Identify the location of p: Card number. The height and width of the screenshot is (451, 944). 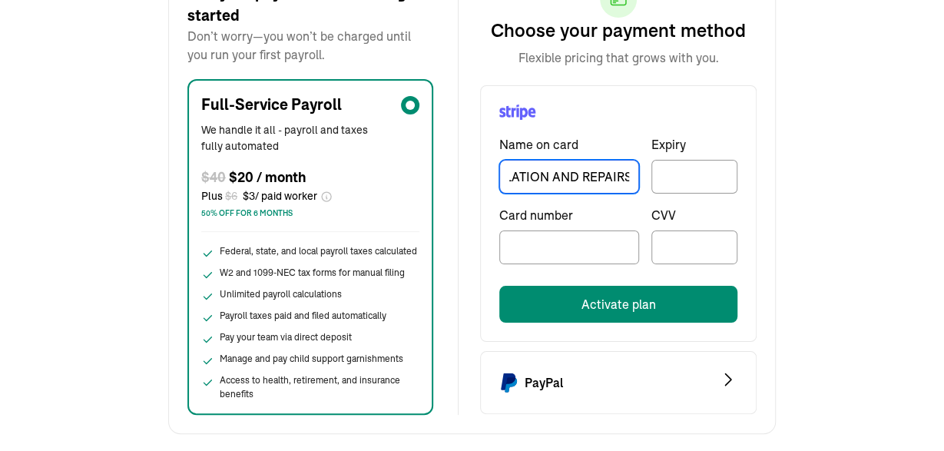
(569, 215).